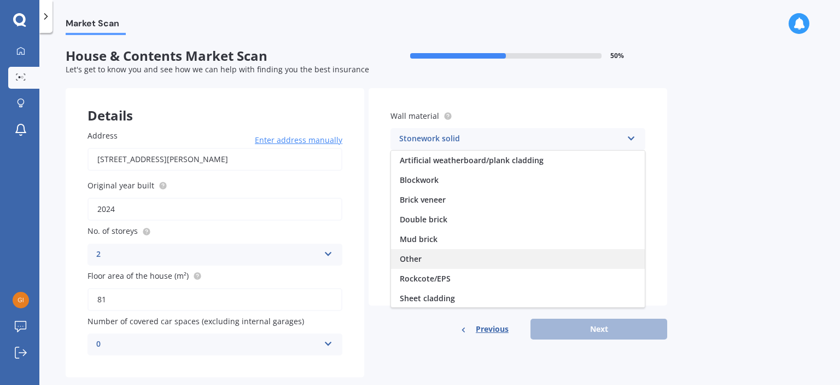 This screenshot has height=385, width=840. Describe the element at coordinates (215, 105) in the screenshot. I see `div: Details` at that location.